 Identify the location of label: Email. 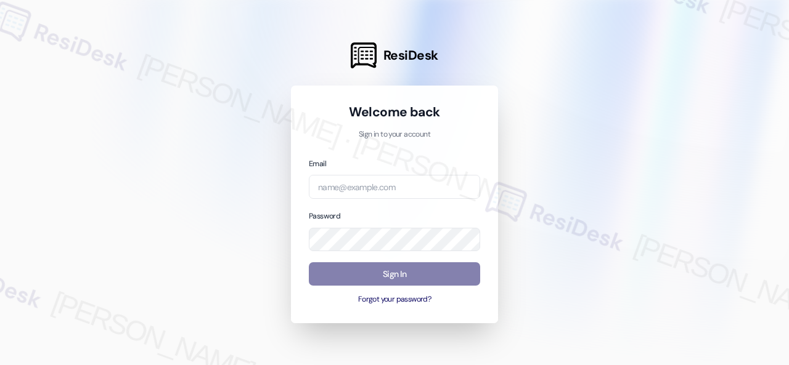
(317, 164).